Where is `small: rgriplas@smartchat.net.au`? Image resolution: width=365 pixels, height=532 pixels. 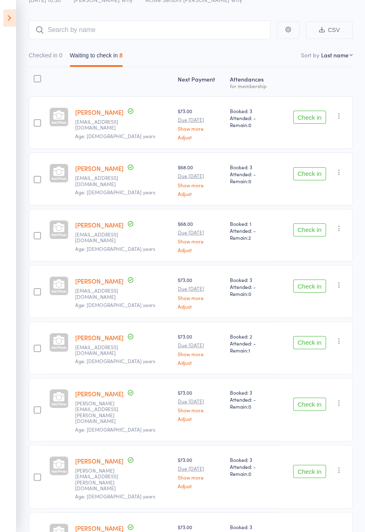 small: rgriplas@smartchat.net.au is located at coordinates (102, 125).